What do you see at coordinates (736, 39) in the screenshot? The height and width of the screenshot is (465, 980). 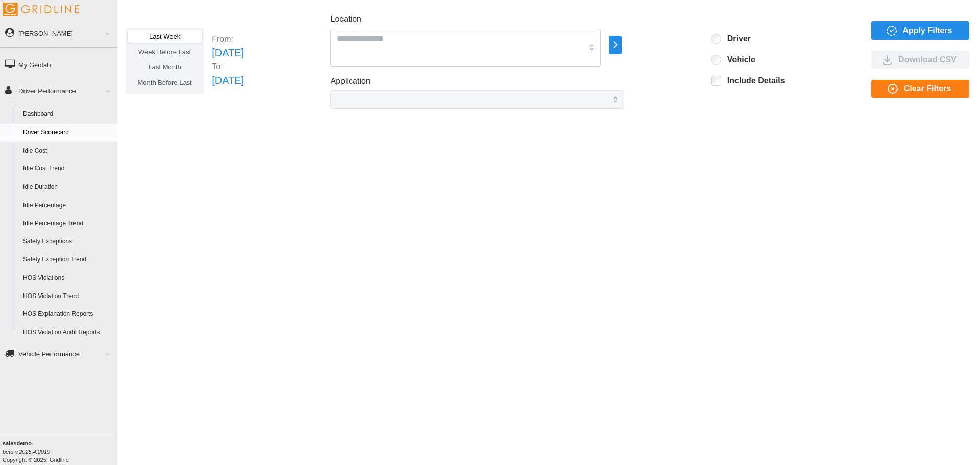 I see `label: Driver` at bounding box center [736, 39].